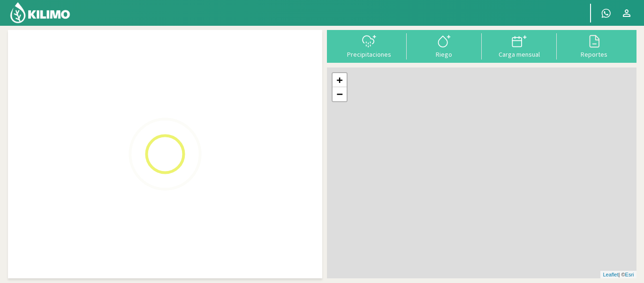 Image resolution: width=644 pixels, height=283 pixels. Describe the element at coordinates (594, 45) in the screenshot. I see `button: Reportes` at that location.